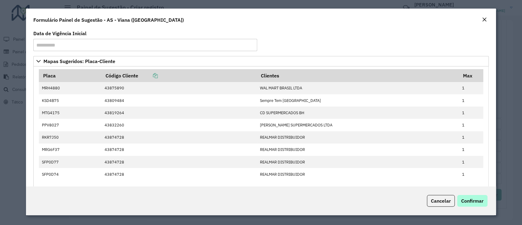 The height and width of the screenshot is (225, 522). Describe the element at coordinates (79, 61) in the screenshot. I see `span: Mapas Sugeridos: Placa-Cliente` at that location.